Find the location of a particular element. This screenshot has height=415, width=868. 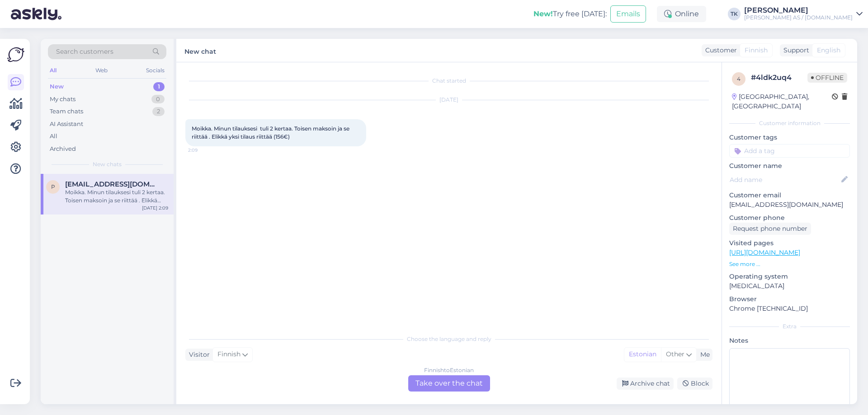

button: Emails is located at coordinates (628, 14).